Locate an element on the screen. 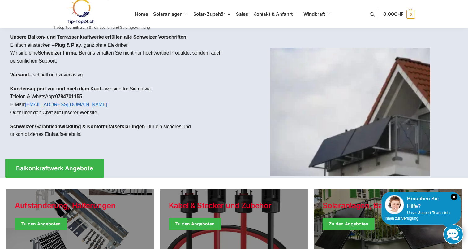  strong: Plug & Play is located at coordinates (68, 45).